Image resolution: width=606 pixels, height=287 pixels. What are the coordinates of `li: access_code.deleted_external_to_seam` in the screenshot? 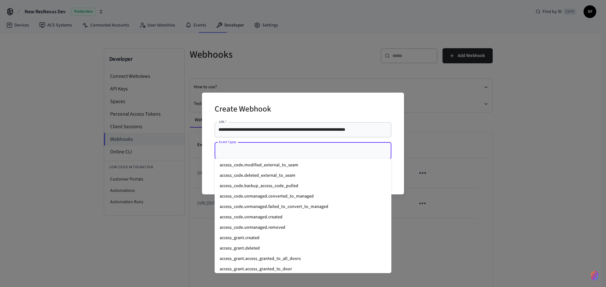 It's located at (303, 176).